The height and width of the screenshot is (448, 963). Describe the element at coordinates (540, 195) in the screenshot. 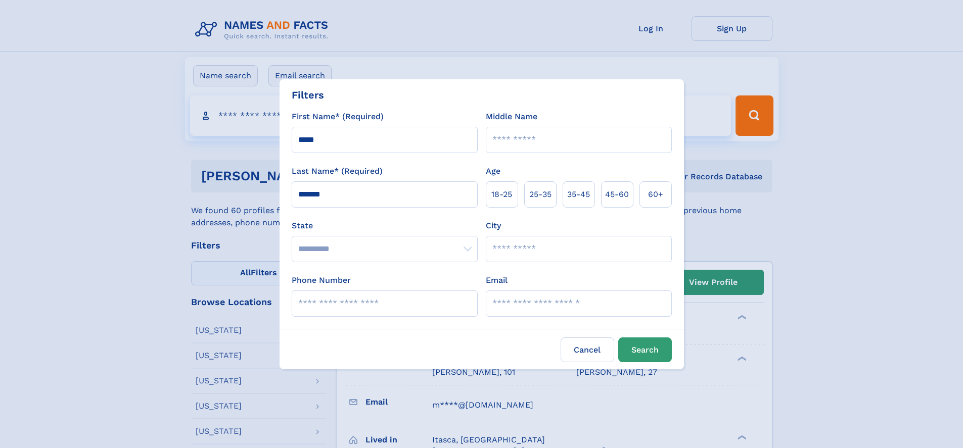

I see `span: 25‑35` at that location.